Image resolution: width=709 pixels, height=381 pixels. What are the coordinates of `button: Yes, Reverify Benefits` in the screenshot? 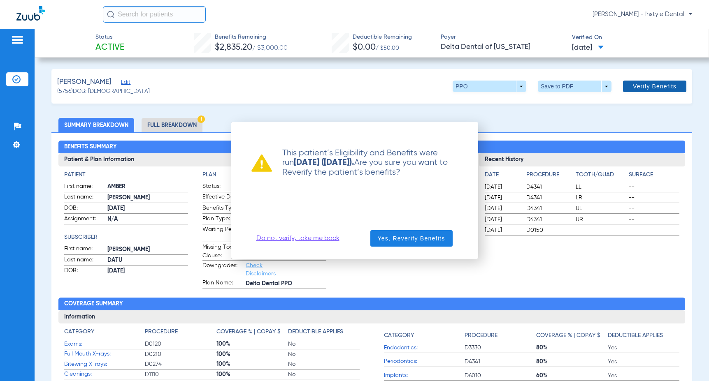 It's located at (412, 239).